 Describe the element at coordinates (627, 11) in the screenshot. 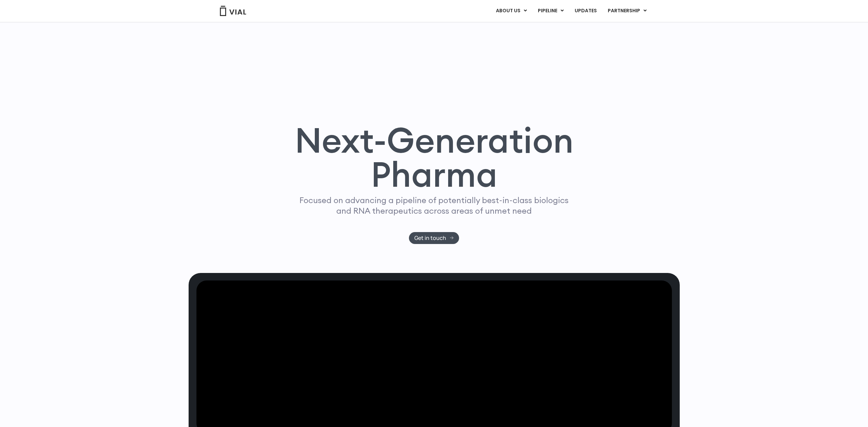

I see `a: PARTNERSHIPMenu Toggle` at that location.